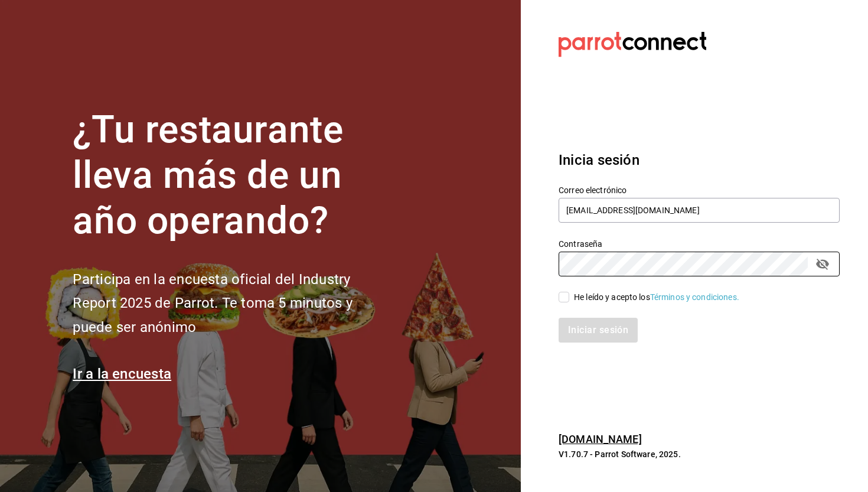 Image resolution: width=868 pixels, height=492 pixels. Describe the element at coordinates (699, 210) in the screenshot. I see `input: Ingresa tu correo electrónico` at that location.